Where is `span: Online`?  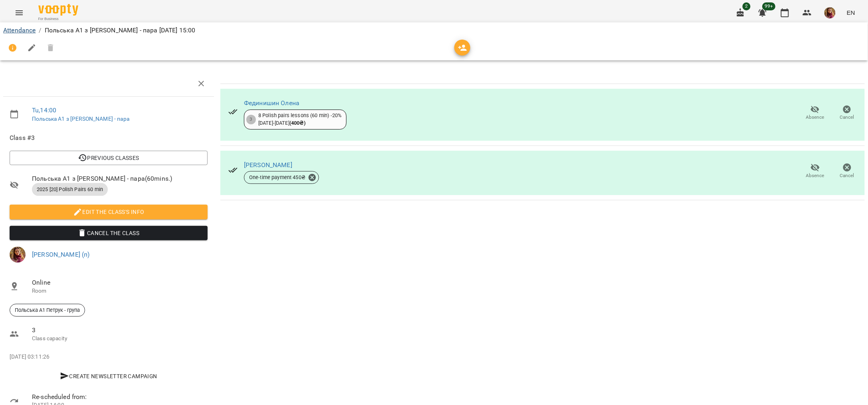 span: Online is located at coordinates (120, 283).